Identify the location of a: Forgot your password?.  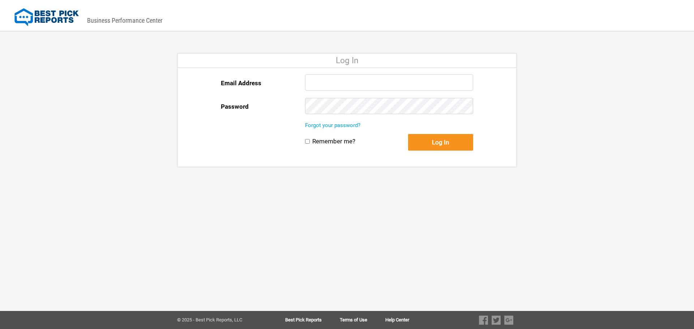
(332, 125).